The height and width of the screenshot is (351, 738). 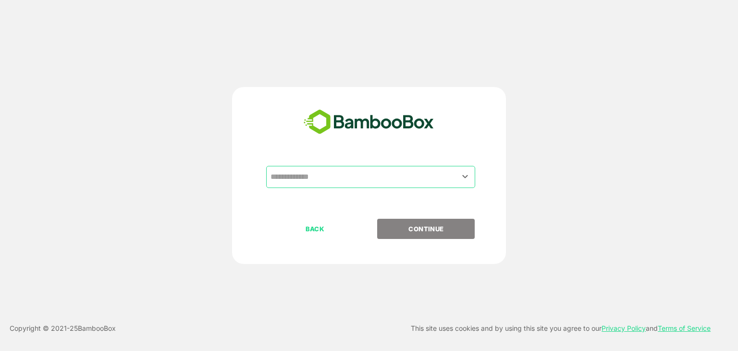 What do you see at coordinates (561, 328) in the screenshot?
I see `p: This site uses cookies and by using this site you agree to our and` at bounding box center [561, 328].